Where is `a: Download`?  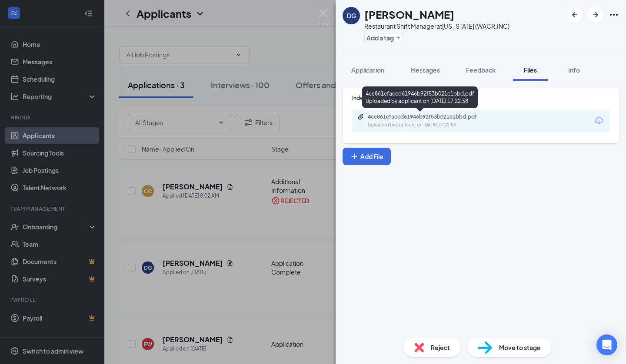 a: Download is located at coordinates (599, 121).